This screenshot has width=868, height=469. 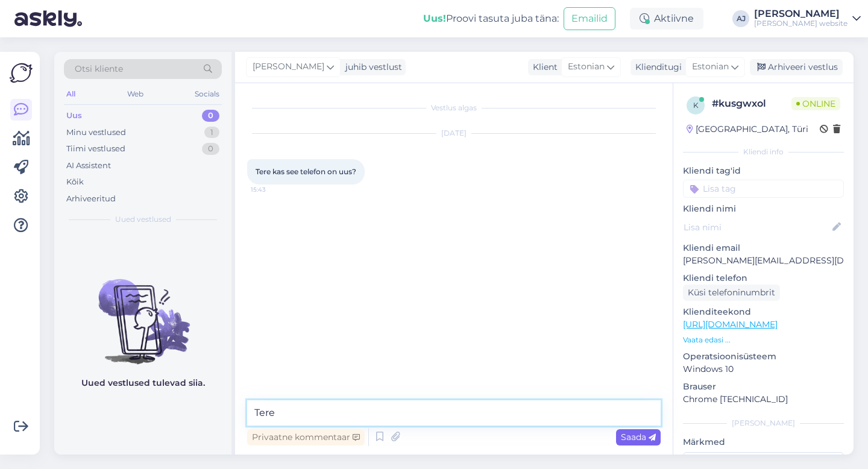 What do you see at coordinates (763, 152) in the screenshot?
I see `div: Kliendi info` at bounding box center [763, 152].